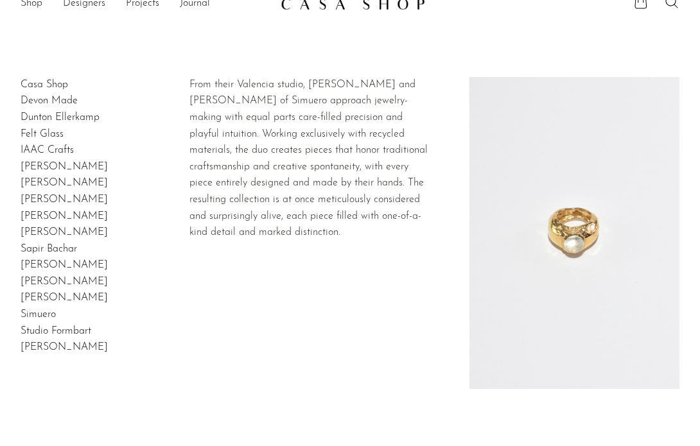  I want to click on a: Casa Shop, so click(44, 85).